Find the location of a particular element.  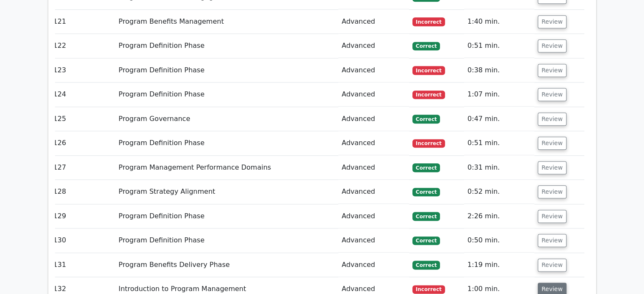

td: 1:19 min. is located at coordinates (500, 265).